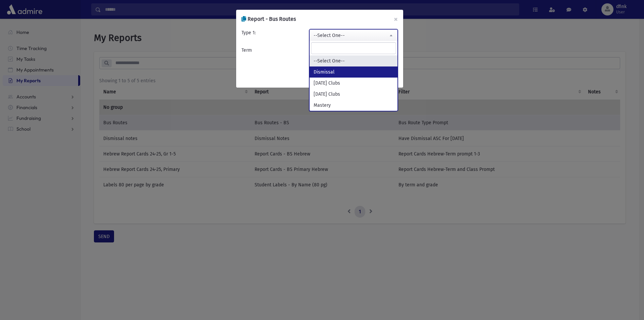  I want to click on li: Dismissal, so click(353, 72).